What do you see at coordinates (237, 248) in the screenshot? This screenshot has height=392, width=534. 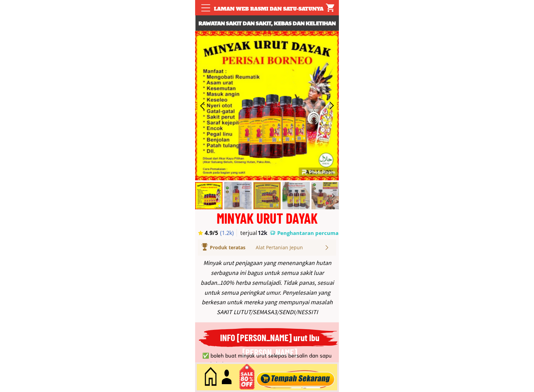 I see `div: Produk teratas` at bounding box center [237, 248].